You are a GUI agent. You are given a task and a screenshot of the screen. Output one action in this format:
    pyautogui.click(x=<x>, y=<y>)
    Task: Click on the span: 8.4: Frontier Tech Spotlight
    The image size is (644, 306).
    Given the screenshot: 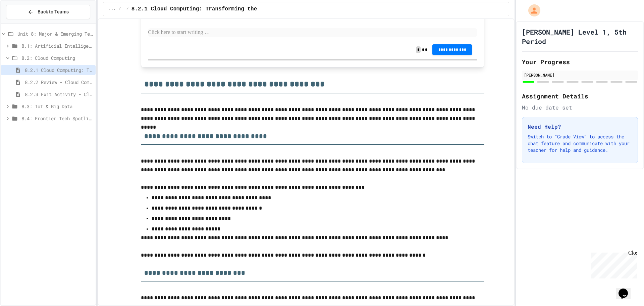 What is the action you would take?
    pyautogui.click(x=57, y=118)
    